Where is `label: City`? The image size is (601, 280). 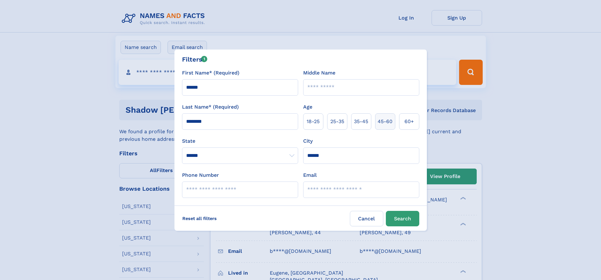
label: City is located at coordinates (308, 141).